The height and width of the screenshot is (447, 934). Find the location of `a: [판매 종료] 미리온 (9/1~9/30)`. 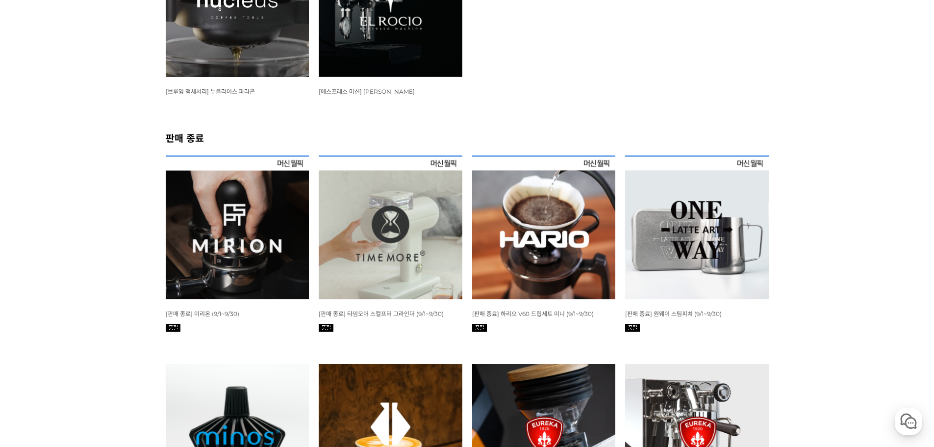

a: [판매 종료] 미리온 (9/1~9/30) is located at coordinates (203, 313).